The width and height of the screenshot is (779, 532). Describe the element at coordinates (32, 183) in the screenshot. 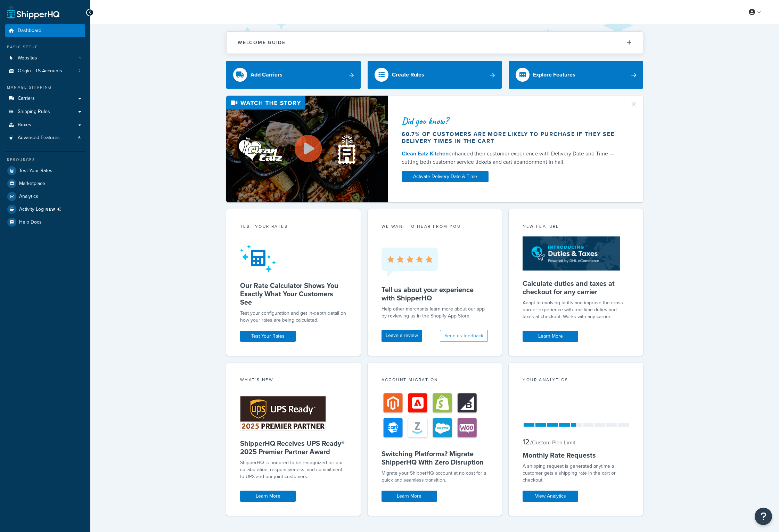

I see `span: Marketplace` at that location.